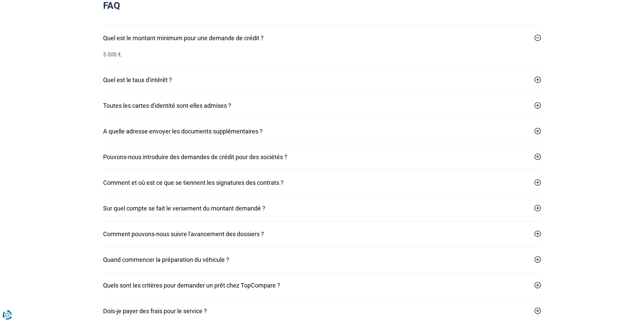 Image resolution: width=644 pixels, height=322 pixels. Describe the element at coordinates (322, 131) in the screenshot. I see `button: A quelle adresse envoyer les documents supplémentaires ?` at that location.